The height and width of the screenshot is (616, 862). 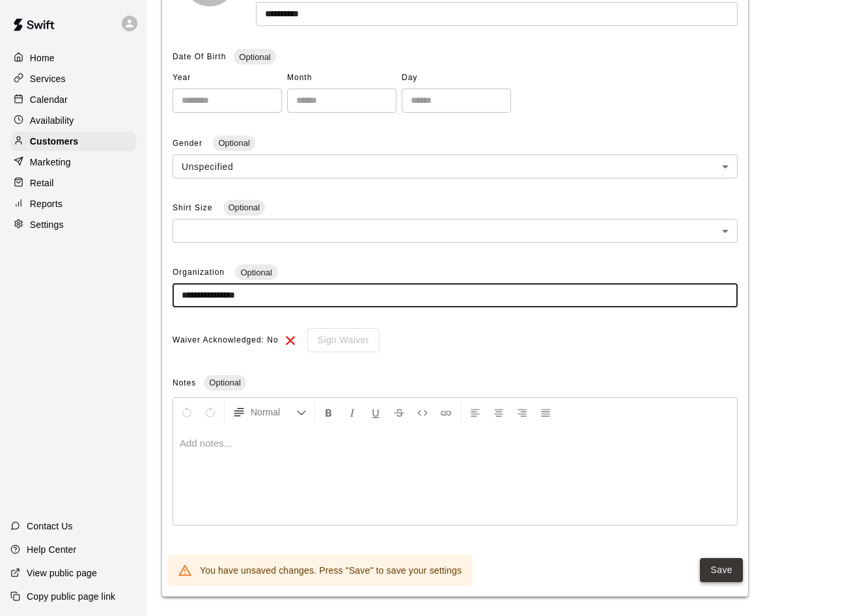 I want to click on p: Retail, so click(x=42, y=183).